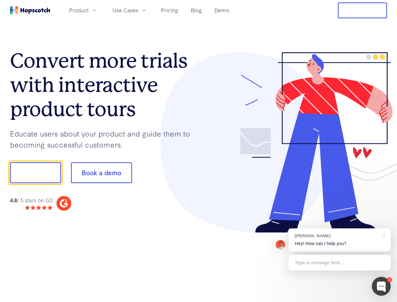 Image resolution: width=397 pixels, height=302 pixels. What do you see at coordinates (169, 10) in the screenshot?
I see `a: Pricing` at bounding box center [169, 10].